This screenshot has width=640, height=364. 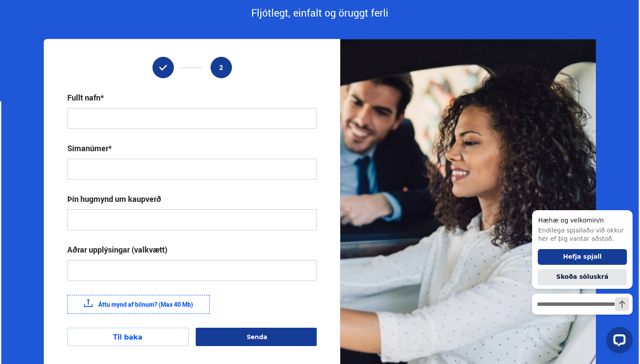 I want to click on button: Opna LiveChat spjallviðmót, so click(x=94, y=144).